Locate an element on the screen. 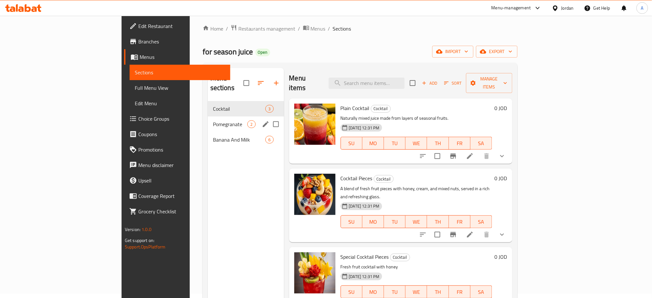  span: Menus is located at coordinates (182, 57).